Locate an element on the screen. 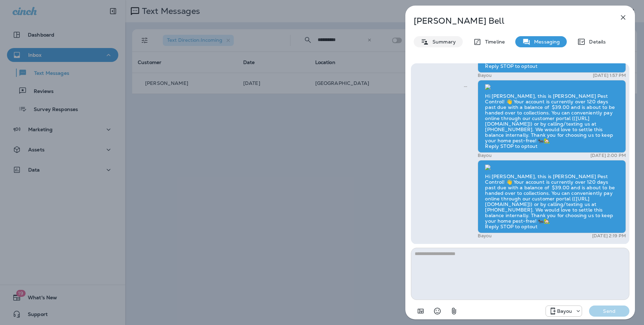 The width and height of the screenshot is (644, 325). p: Details is located at coordinates (596, 41).